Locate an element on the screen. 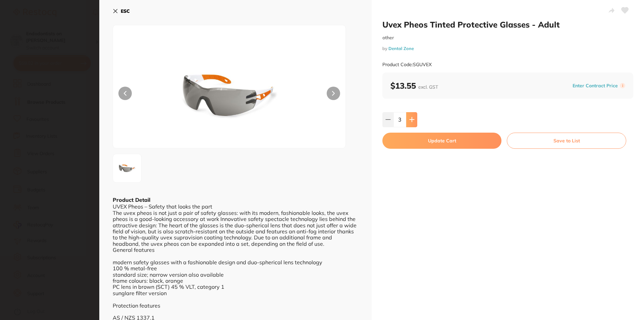 The height and width of the screenshot is (320, 644). button: Update Cart is located at coordinates (442, 141).